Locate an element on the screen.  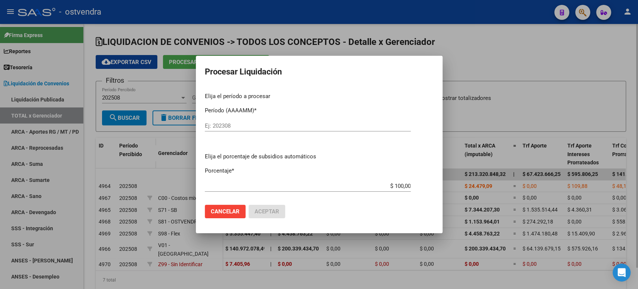
p: Período (AAAAMM) is located at coordinates (319, 110).